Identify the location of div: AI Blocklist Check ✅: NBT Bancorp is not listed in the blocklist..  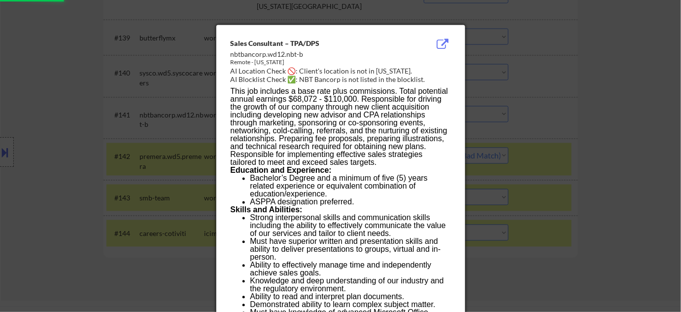
(343, 80).